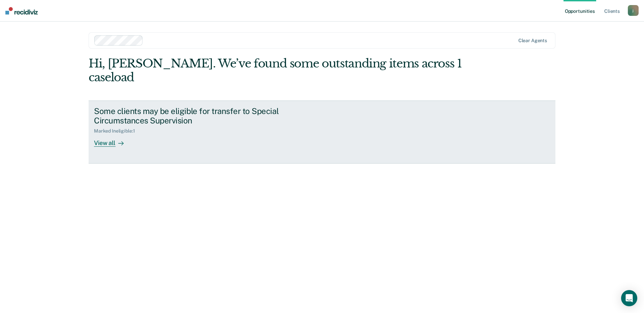 This screenshot has width=644, height=313. I want to click on div: Clear agents, so click(533, 40).